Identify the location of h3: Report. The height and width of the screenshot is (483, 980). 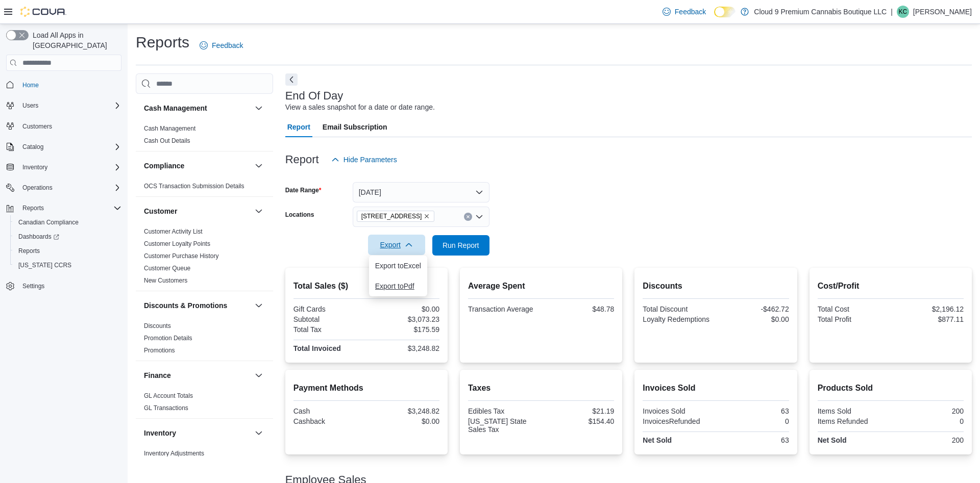
(302, 160).